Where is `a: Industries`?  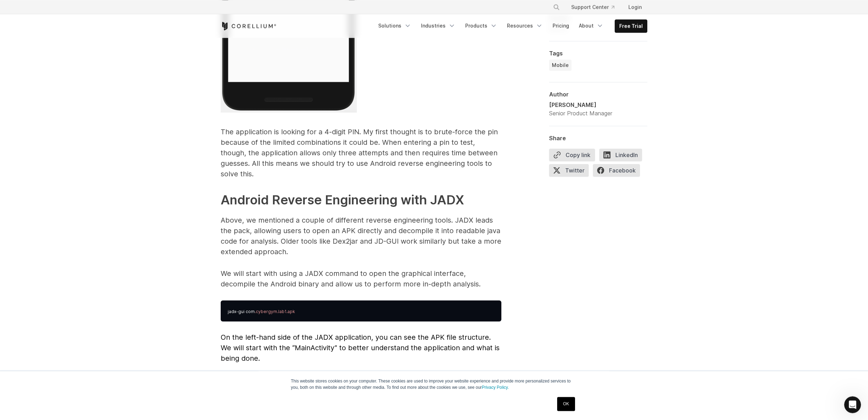
a: Industries is located at coordinates (438, 26).